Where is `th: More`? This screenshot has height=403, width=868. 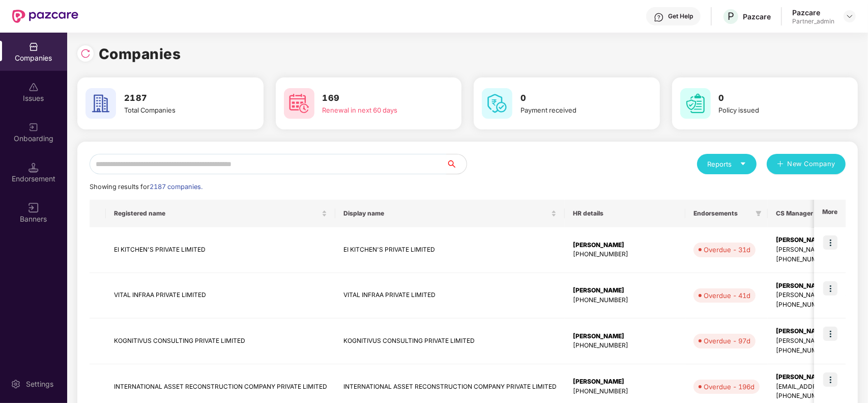 th: More is located at coordinates (830, 213).